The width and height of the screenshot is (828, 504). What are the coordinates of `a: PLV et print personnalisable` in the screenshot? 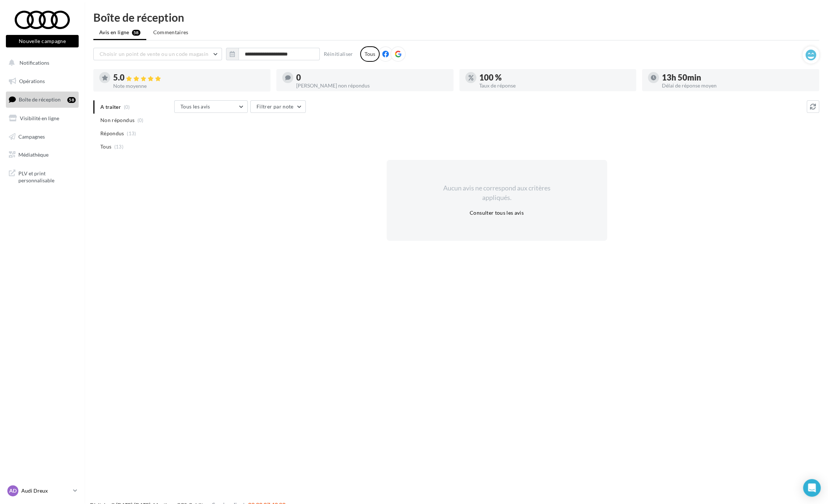 It's located at (42, 176).